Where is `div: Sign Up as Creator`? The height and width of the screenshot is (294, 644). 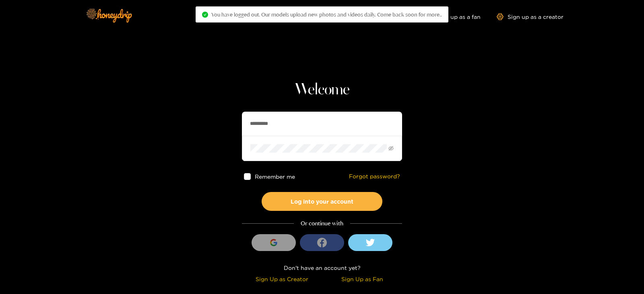
div: Sign Up as Creator is located at coordinates (281, 279).